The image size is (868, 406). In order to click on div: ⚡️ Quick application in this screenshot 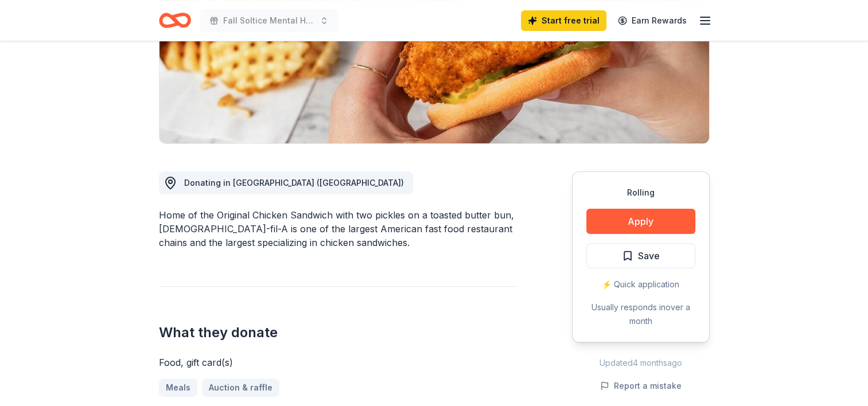, I will do `click(641, 284)`.